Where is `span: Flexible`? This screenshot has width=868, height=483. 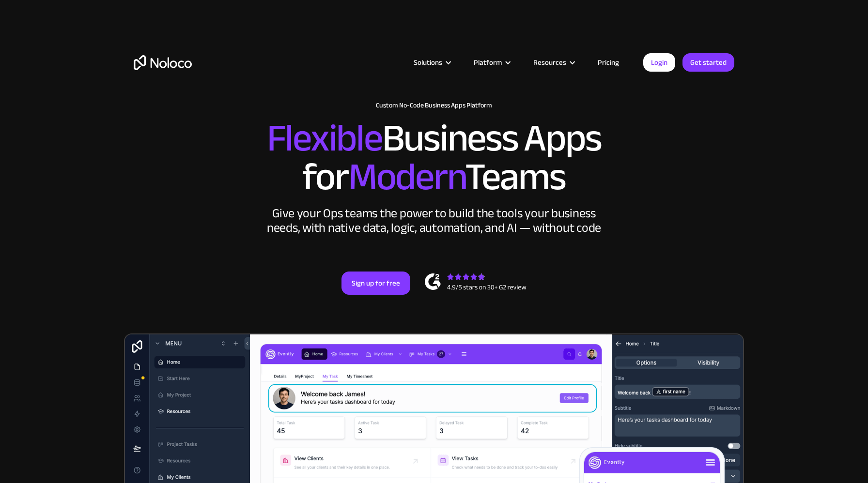
span: Flexible is located at coordinates (324, 138).